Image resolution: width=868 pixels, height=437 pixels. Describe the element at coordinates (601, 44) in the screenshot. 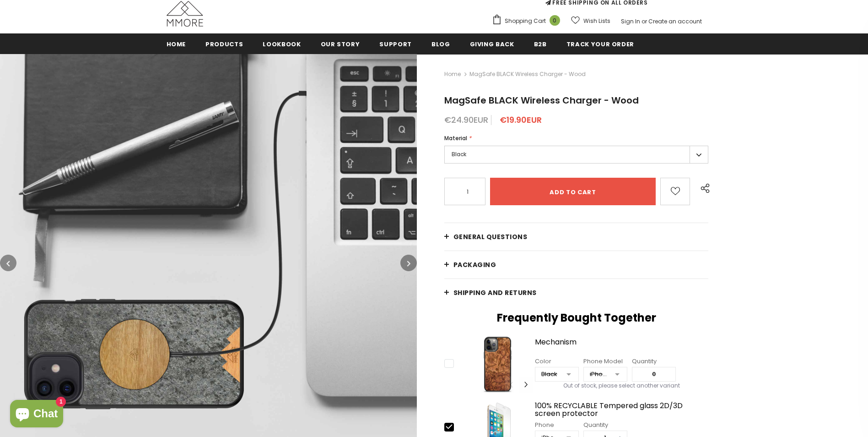

I see `span: Track your order` at that location.